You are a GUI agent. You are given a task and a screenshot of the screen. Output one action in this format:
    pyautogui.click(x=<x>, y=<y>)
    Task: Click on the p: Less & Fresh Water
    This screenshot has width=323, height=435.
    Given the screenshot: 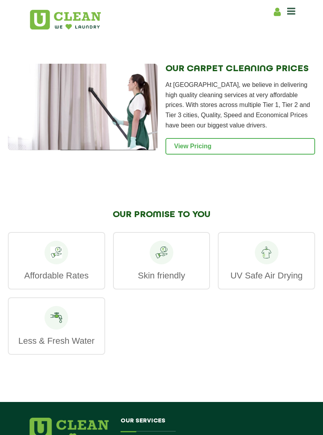 What is the action you would take?
    pyautogui.click(x=56, y=341)
    